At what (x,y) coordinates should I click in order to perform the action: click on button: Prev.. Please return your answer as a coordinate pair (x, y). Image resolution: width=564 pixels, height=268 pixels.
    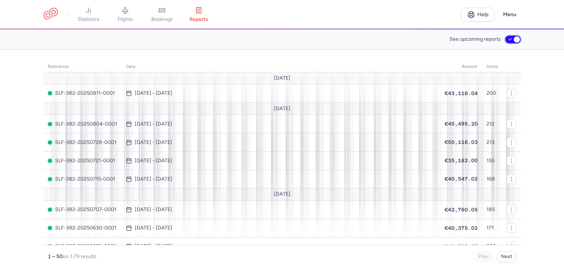
    Looking at the image, I should click on (484, 257).